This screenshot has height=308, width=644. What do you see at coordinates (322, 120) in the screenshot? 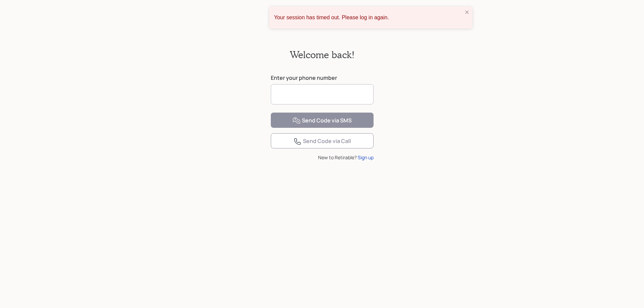
I see `button: Send Code via SMS` at bounding box center [322, 120].